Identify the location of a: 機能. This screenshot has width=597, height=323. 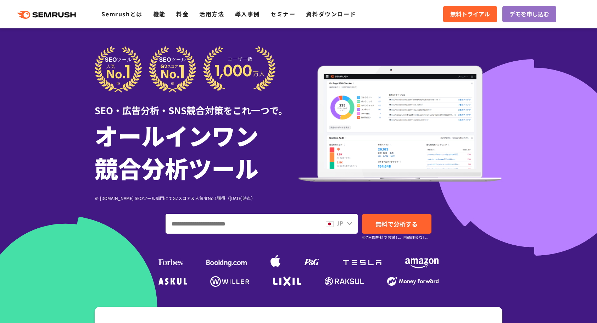
(159, 14).